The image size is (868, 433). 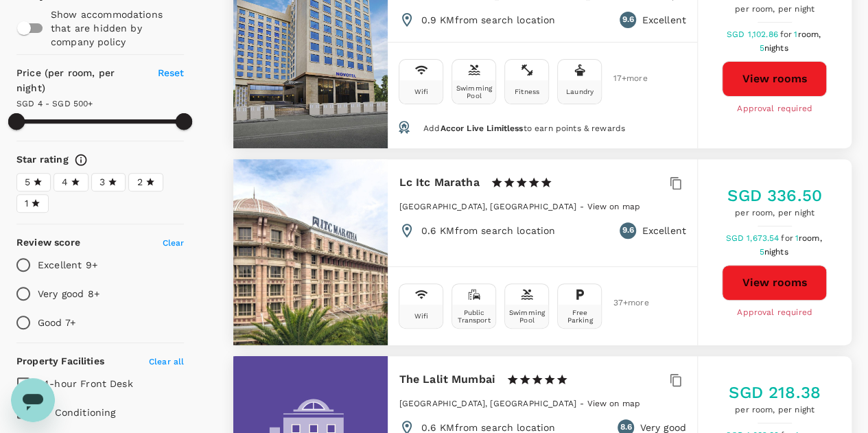 I want to click on span: Clear all, so click(x=166, y=361).